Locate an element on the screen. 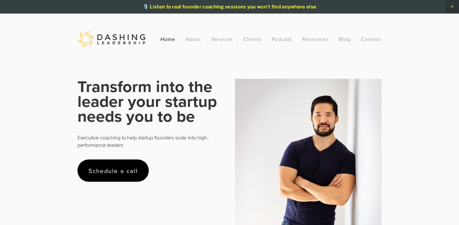 This screenshot has height=225, width=459. a: Contact is located at coordinates (371, 39).